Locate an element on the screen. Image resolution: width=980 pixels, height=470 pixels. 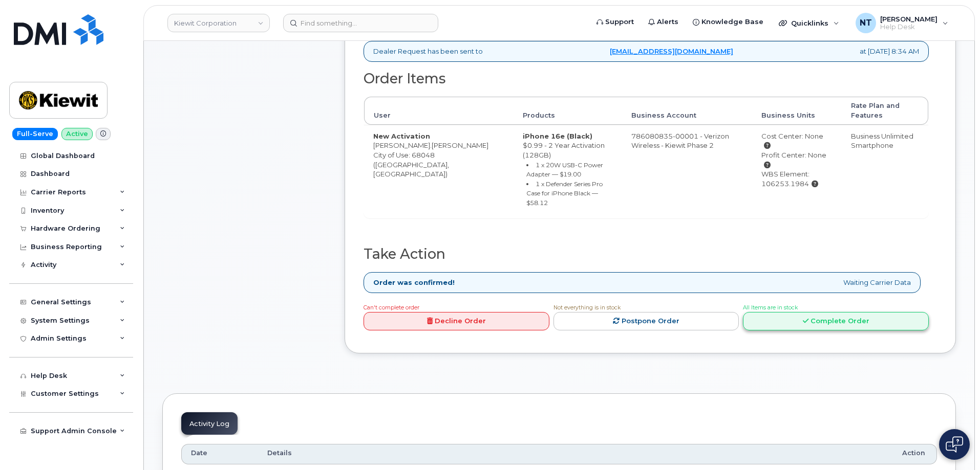
span: Details is located at coordinates (279, 453).